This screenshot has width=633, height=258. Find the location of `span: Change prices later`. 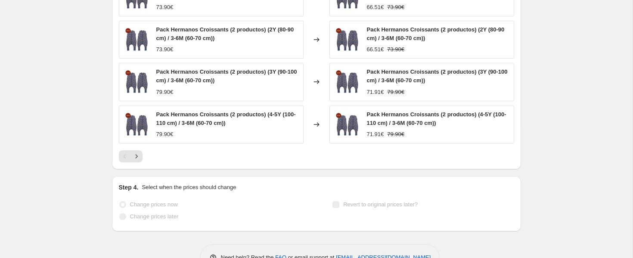

span: Change prices later is located at coordinates (154, 216).